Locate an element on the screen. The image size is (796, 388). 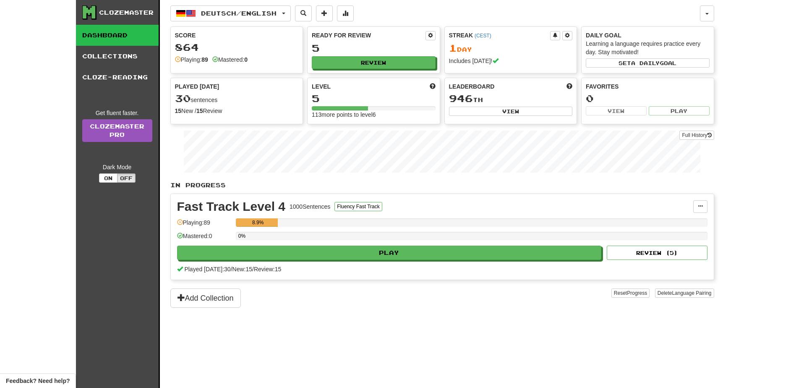
button: ResetProgress is located at coordinates (630, 293).